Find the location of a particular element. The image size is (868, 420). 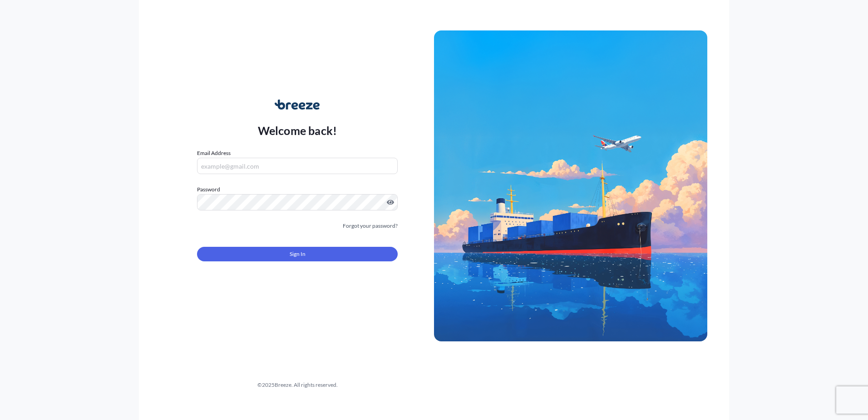

button: Sign In is located at coordinates (297, 254).